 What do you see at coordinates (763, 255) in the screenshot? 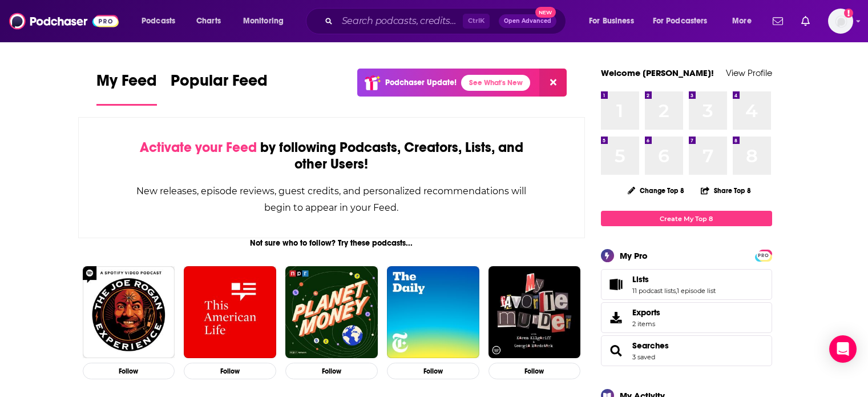
I see `a: PRO` at bounding box center [763, 255].